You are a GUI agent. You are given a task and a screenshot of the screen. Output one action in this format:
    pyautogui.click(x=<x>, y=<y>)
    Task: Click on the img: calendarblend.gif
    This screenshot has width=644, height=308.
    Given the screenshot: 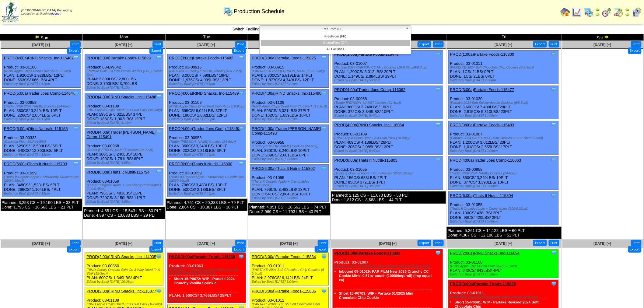 What is the action you would take?
    pyautogui.click(x=607, y=12)
    